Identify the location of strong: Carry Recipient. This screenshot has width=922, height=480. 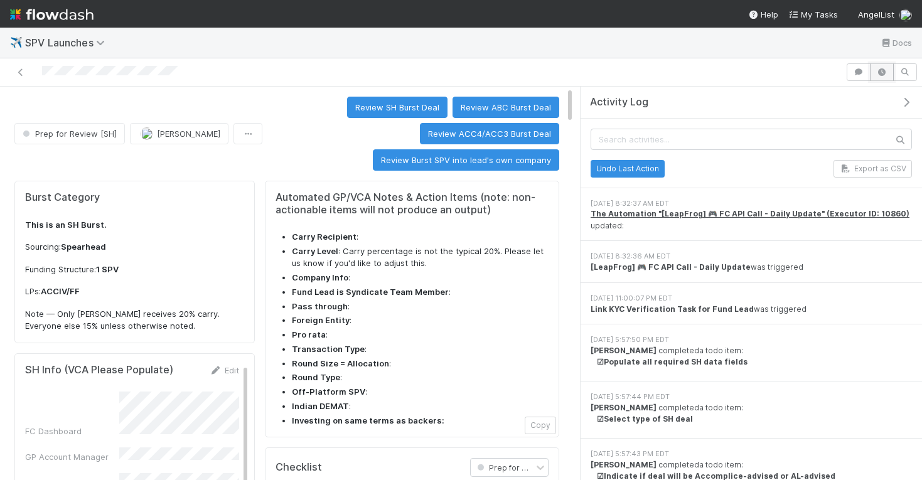
(324, 237).